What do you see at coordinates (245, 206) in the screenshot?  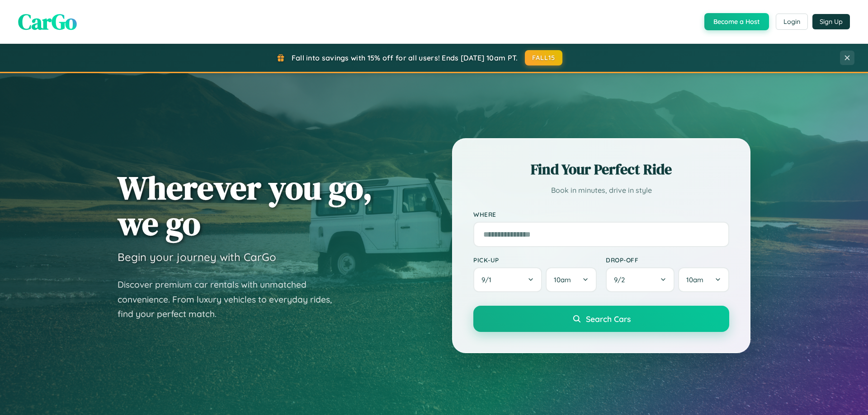 I see `h1: Wherever you go, we go` at bounding box center [245, 206].